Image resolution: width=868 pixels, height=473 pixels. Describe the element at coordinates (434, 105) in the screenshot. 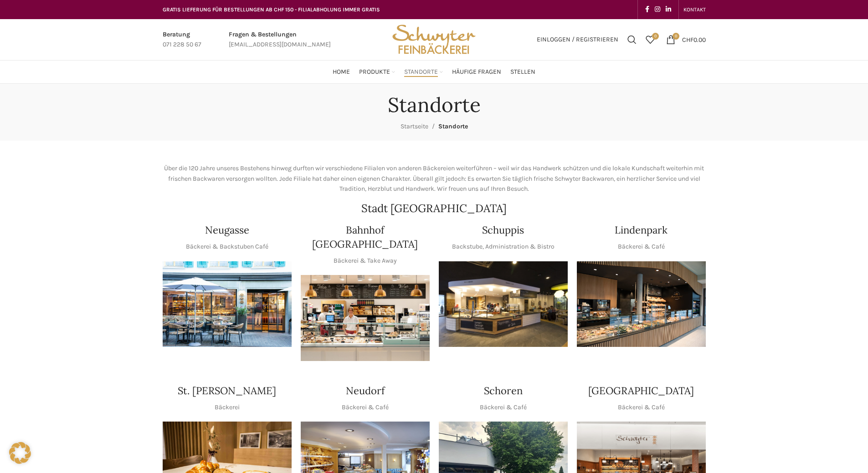

I see `h1: Standorte` at that location.